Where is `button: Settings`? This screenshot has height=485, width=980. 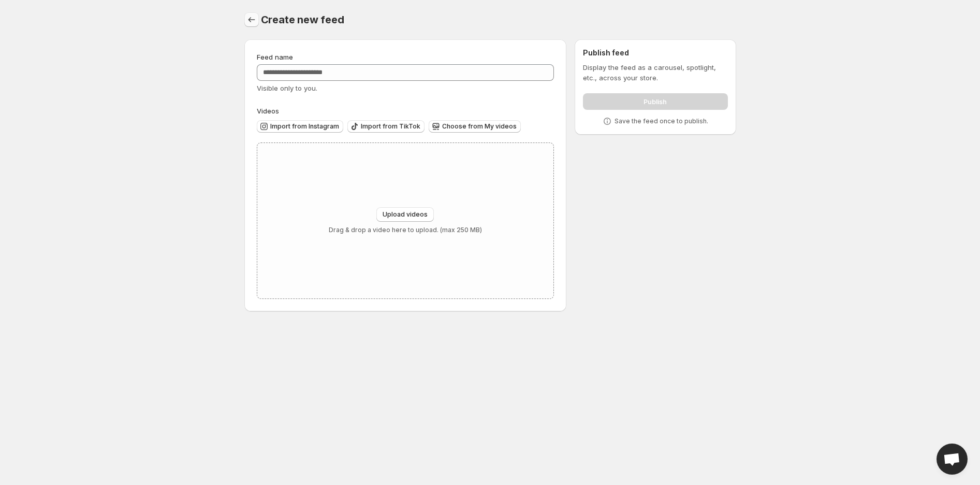
button: Settings is located at coordinates (252, 19).